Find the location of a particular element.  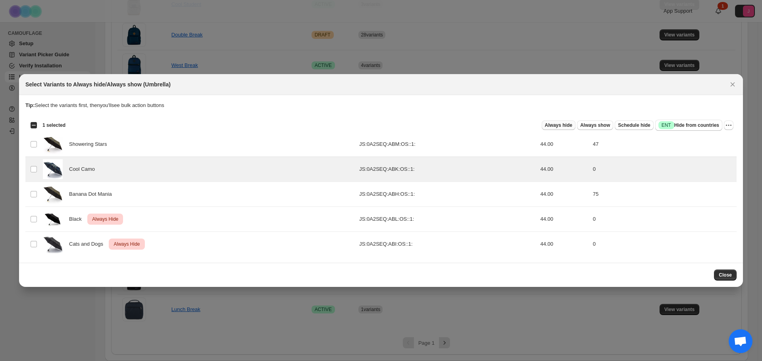

img: KPKI65003CY_1_09dc48a3-a18f-4725-ab3b-ac7cf8176698.webp is located at coordinates (53, 219).